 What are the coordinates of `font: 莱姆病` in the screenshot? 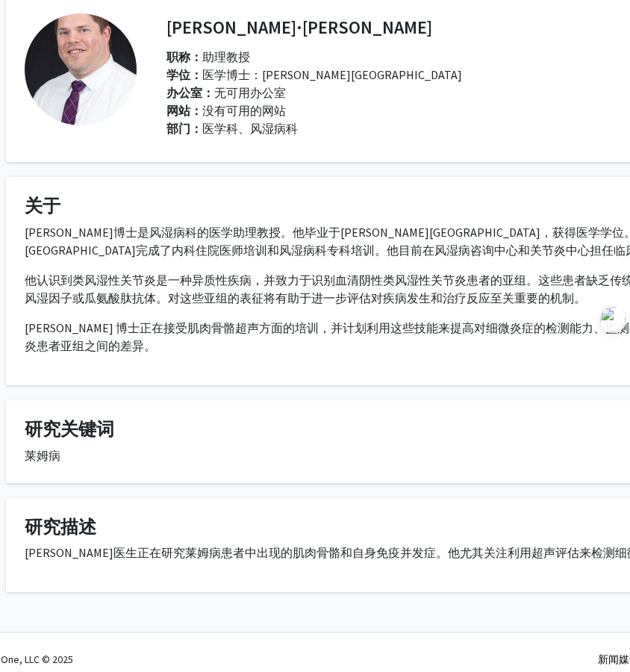 It's located at (43, 455).